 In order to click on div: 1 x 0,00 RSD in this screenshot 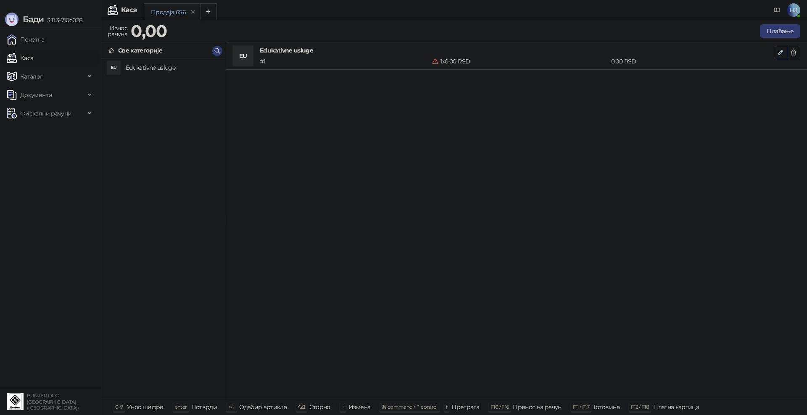, I will do `click(520, 61)`.